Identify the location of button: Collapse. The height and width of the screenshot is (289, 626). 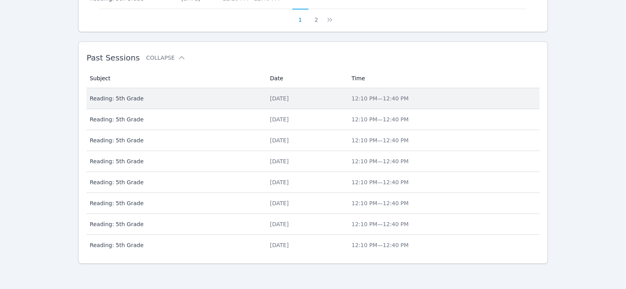
(166, 58).